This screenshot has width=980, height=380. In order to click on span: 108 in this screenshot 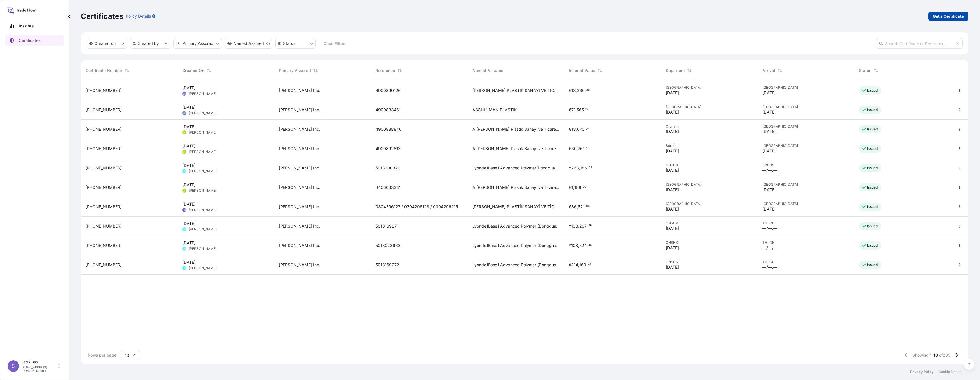, I will do `click(575, 245)`.